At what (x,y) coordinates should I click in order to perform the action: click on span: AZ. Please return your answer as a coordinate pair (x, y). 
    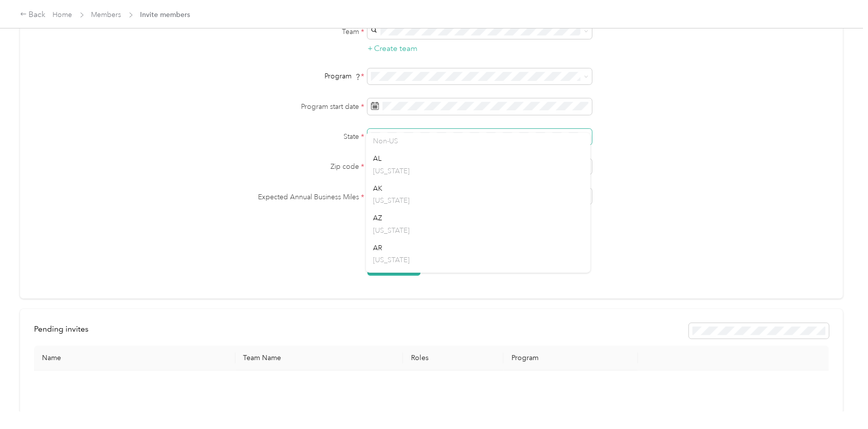
    Looking at the image, I should click on (378, 218).